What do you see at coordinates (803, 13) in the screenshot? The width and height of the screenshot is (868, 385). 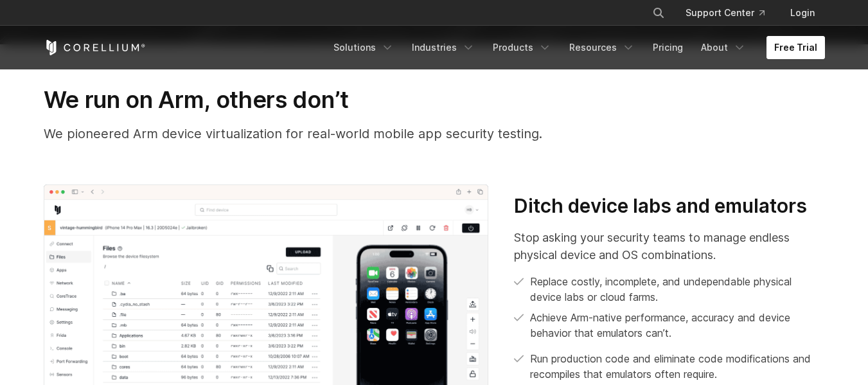 I see `a: Login` at bounding box center [803, 13].